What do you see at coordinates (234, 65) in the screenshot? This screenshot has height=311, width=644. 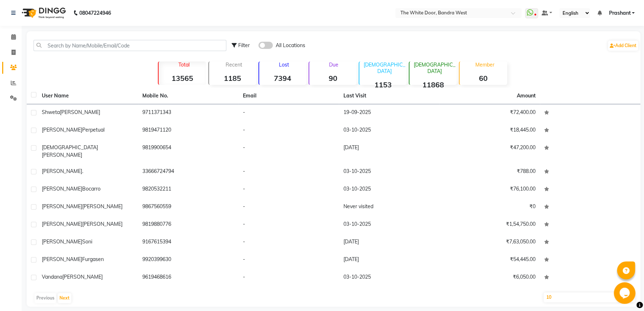 I see `p: Recent` at bounding box center [234, 65].